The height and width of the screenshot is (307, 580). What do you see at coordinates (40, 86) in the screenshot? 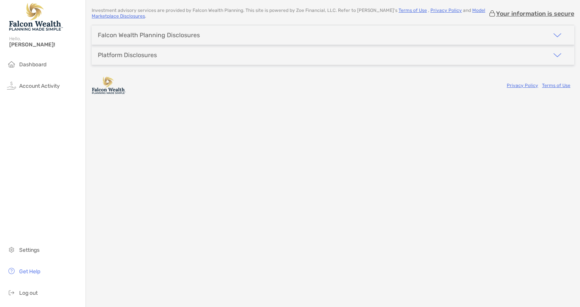
I see `span: Account Activity` at bounding box center [40, 86].